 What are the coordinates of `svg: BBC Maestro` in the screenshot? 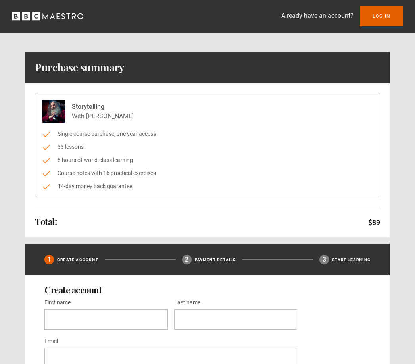 It's located at (48, 16).